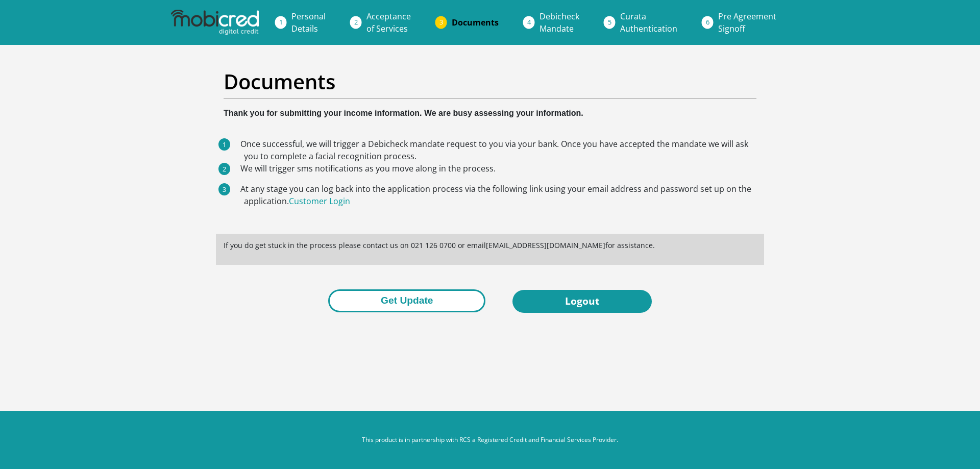 The width and height of the screenshot is (980, 469). I want to click on a: CurataAuthentication, so click(649, 22).